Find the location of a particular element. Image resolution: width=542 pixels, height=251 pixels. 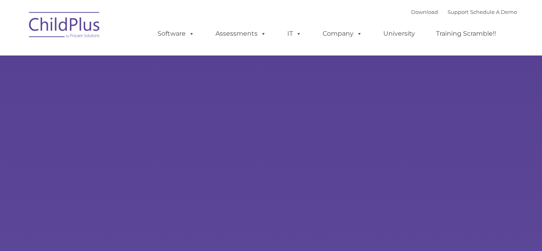

a: Download is located at coordinates (424, 12).